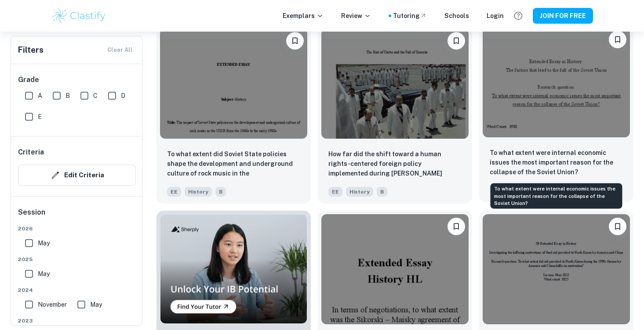 The height and width of the screenshot is (330, 644). I want to click on button: Edit Criteria, so click(77, 175).